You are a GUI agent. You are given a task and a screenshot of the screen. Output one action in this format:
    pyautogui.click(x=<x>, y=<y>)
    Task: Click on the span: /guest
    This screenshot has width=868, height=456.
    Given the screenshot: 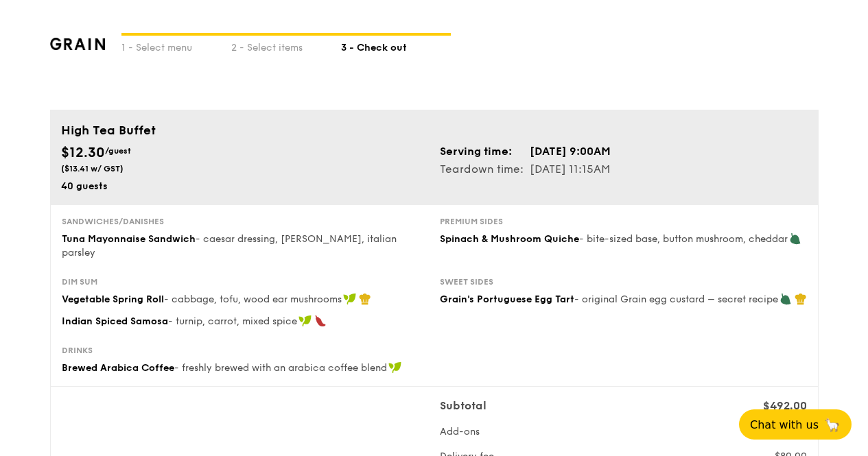 What is the action you would take?
    pyautogui.click(x=118, y=151)
    